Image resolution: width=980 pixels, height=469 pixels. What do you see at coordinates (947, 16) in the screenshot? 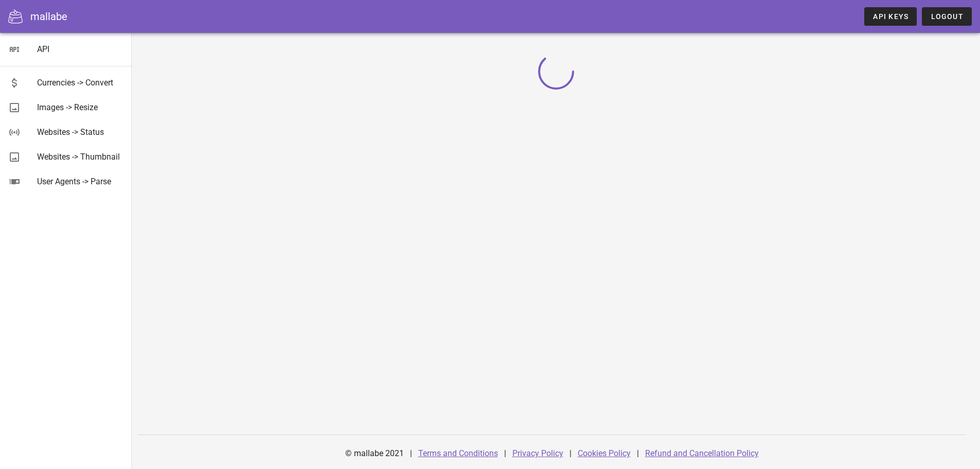
I see `button: Logout` at bounding box center [947, 16].